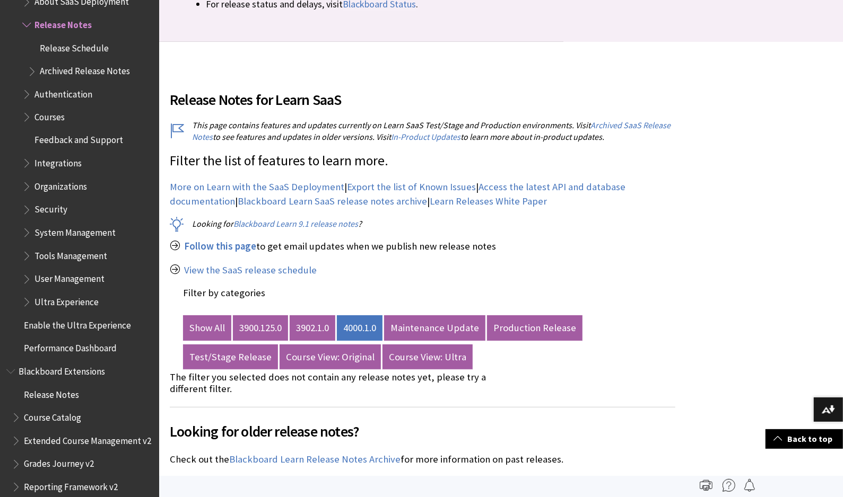  What do you see at coordinates (427, 357) in the screenshot?
I see `a: Course View: Ultra` at bounding box center [427, 357].